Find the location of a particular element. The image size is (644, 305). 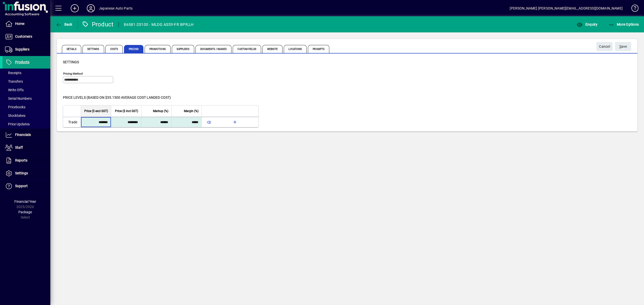

span: S is located at coordinates (621, 46).